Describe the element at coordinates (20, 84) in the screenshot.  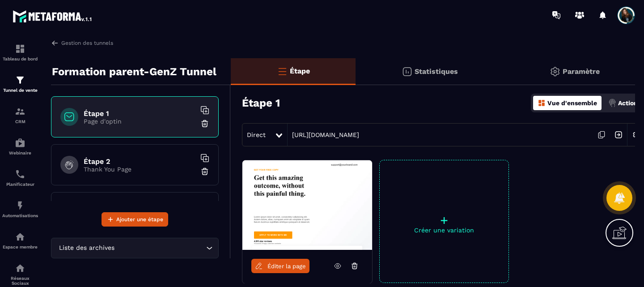
I see `a: formationformationTunnel de vente` at that location.